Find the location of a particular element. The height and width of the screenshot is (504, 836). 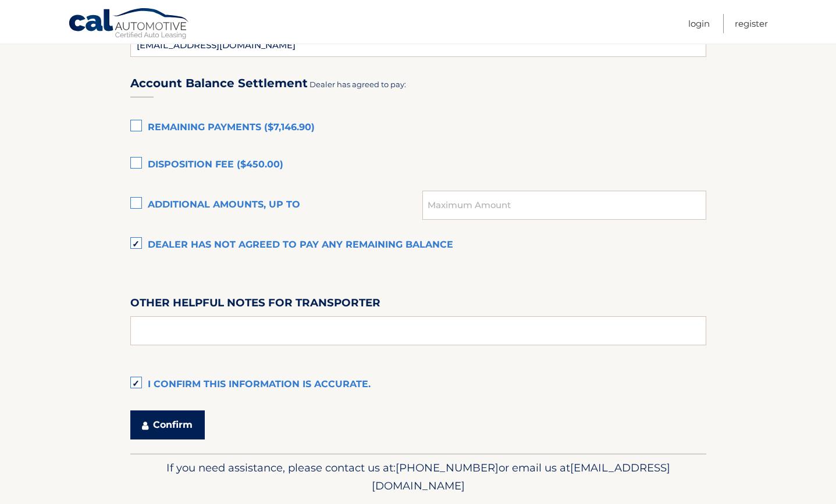

p: If you need assistance, please contact us at: or email us at is located at coordinates (418, 478).